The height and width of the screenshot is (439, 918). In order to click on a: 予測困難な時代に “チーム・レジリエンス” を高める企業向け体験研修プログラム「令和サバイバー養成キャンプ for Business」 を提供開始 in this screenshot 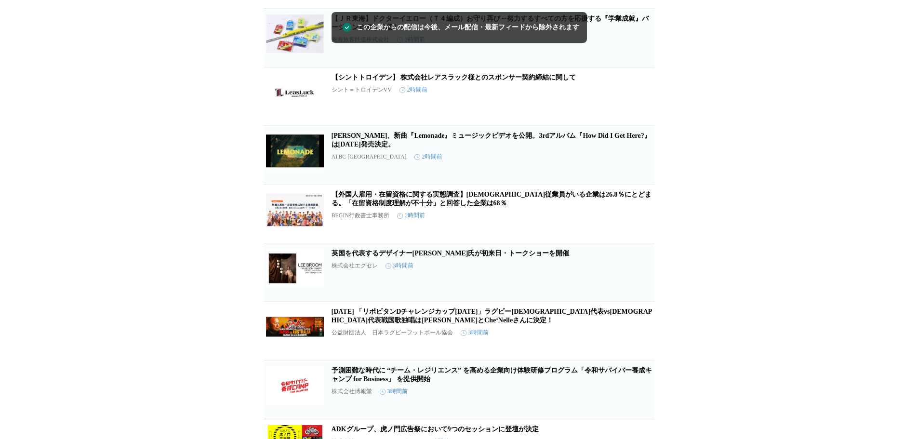, I will do `click(492, 374)`.